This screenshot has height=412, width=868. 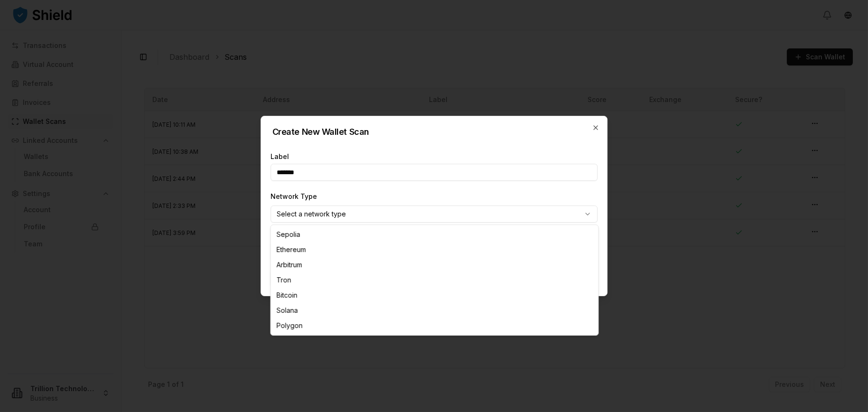 What do you see at coordinates (287, 310) in the screenshot?
I see `span: Solana` at bounding box center [287, 310].